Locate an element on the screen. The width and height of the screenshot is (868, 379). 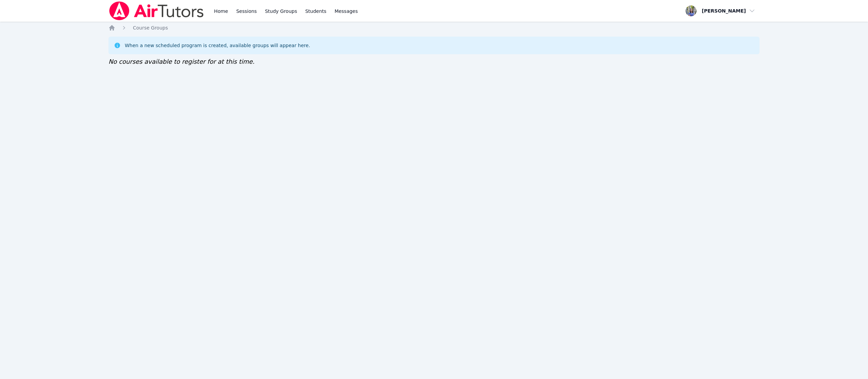
span: No courses available to register for at this time. is located at coordinates (182, 61).